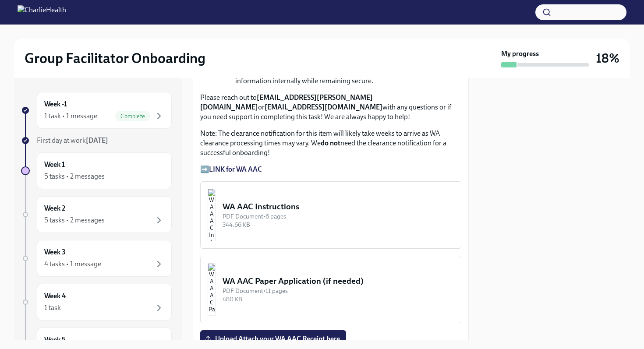 The width and height of the screenshot is (644, 349). What do you see at coordinates (97, 110) in the screenshot?
I see `a: Week -11 task • 1 messageComplete` at bounding box center [97, 110].